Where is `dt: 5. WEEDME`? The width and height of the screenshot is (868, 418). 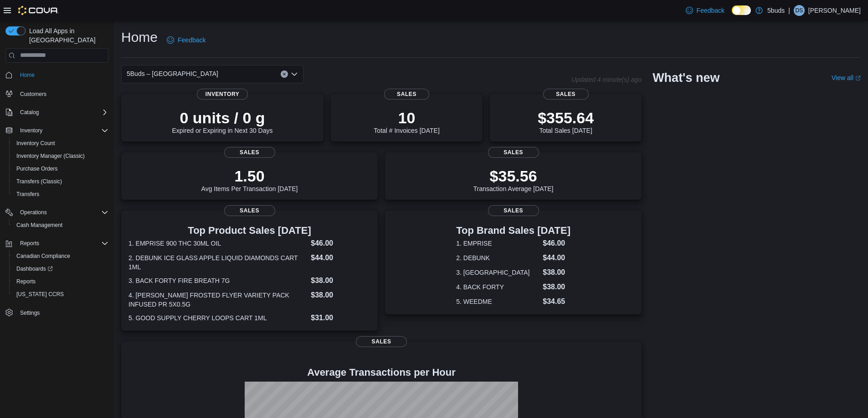
dt: 5. WEEDME is located at coordinates (498, 302).